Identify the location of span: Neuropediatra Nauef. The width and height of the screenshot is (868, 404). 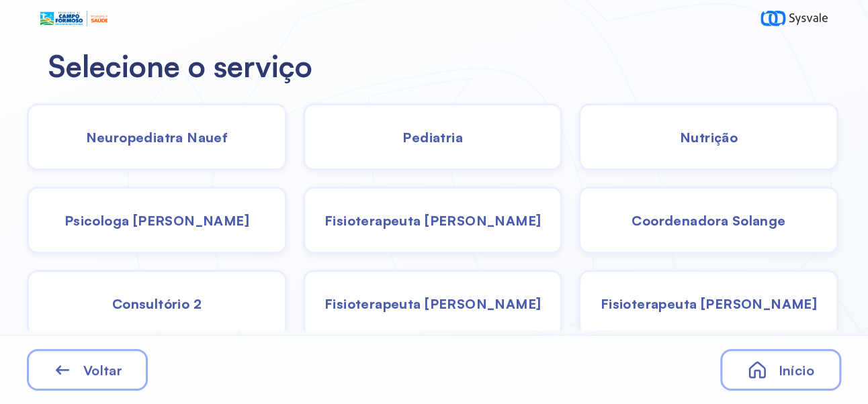
(157, 137).